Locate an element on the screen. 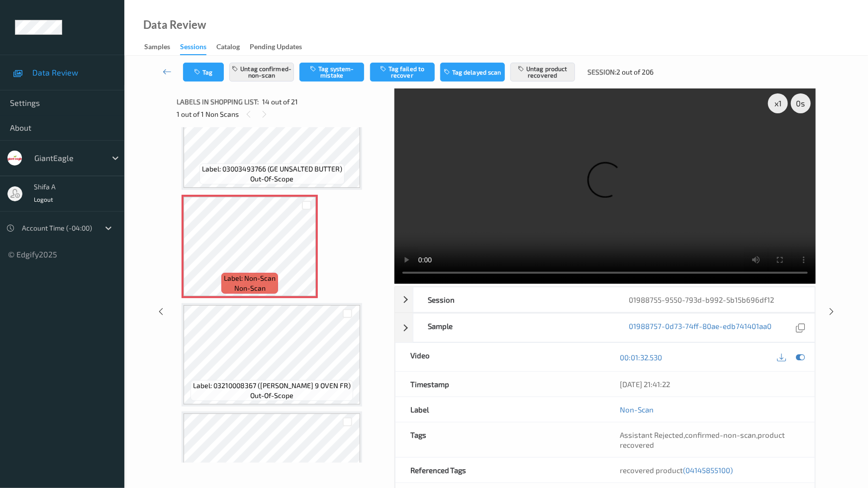 The image size is (868, 488). div: Sample is located at coordinates (514, 328).